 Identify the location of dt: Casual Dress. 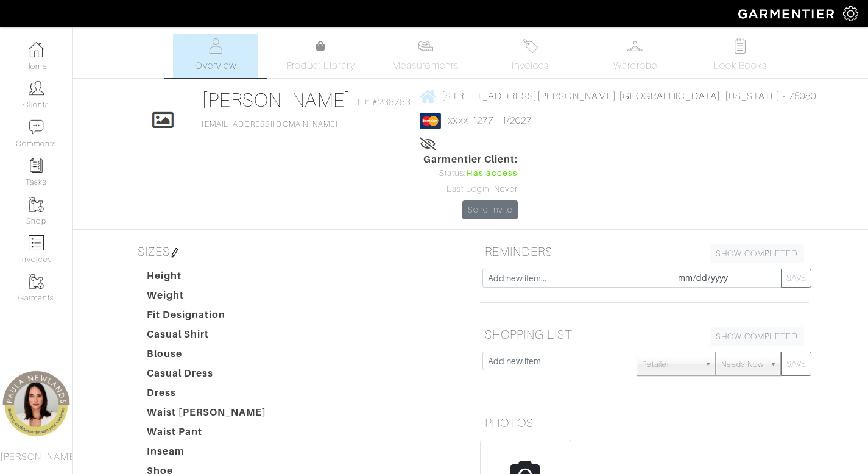
(207, 376).